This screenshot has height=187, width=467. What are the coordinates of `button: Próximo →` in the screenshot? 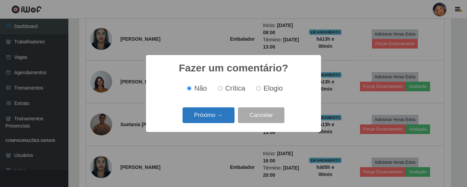 It's located at (208, 115).